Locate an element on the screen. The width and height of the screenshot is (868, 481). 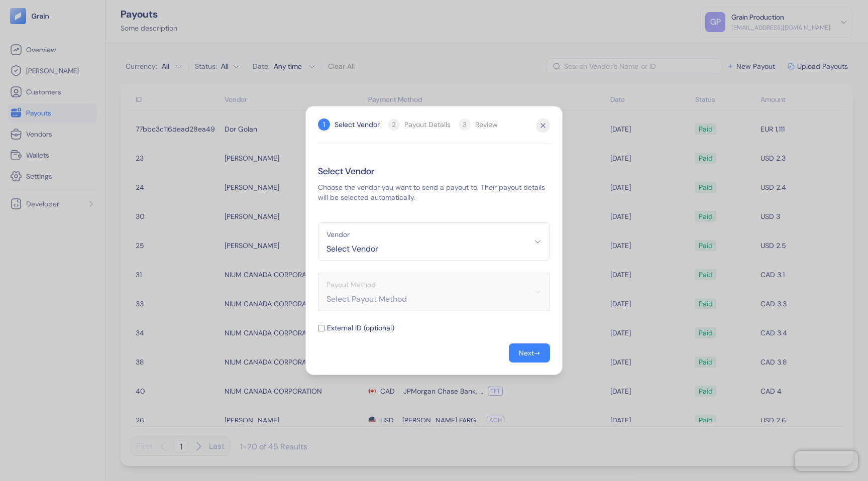
label: External ID (optional) is located at coordinates (361, 328).